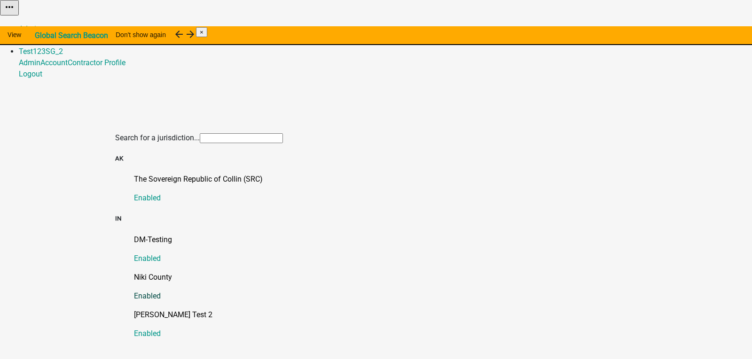 The image size is (752, 359). What do you see at coordinates (385, 189) in the screenshot?
I see `a: The Sovereign Republic of Collin (SRC)Enabled` at bounding box center [385, 189].